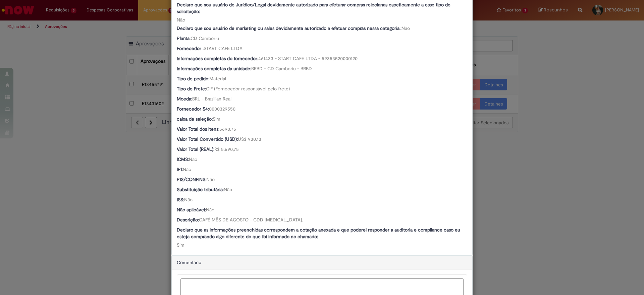 The height and width of the screenshot is (295, 644). I want to click on b: Fornecedor S4:, so click(193, 109).